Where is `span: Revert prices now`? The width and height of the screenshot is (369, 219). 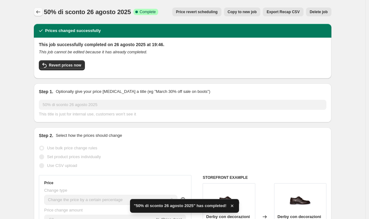
span: Revert prices now is located at coordinates (65, 65).